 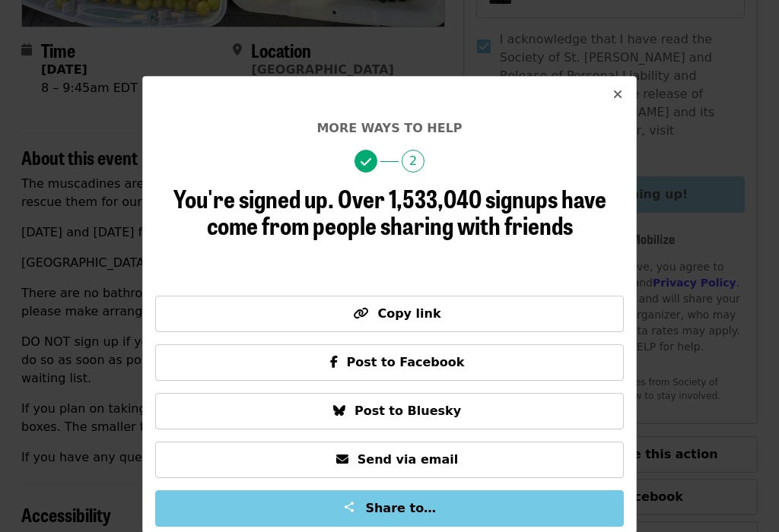 What do you see at coordinates (349, 507) in the screenshot?
I see `img: Share` at bounding box center [349, 507].